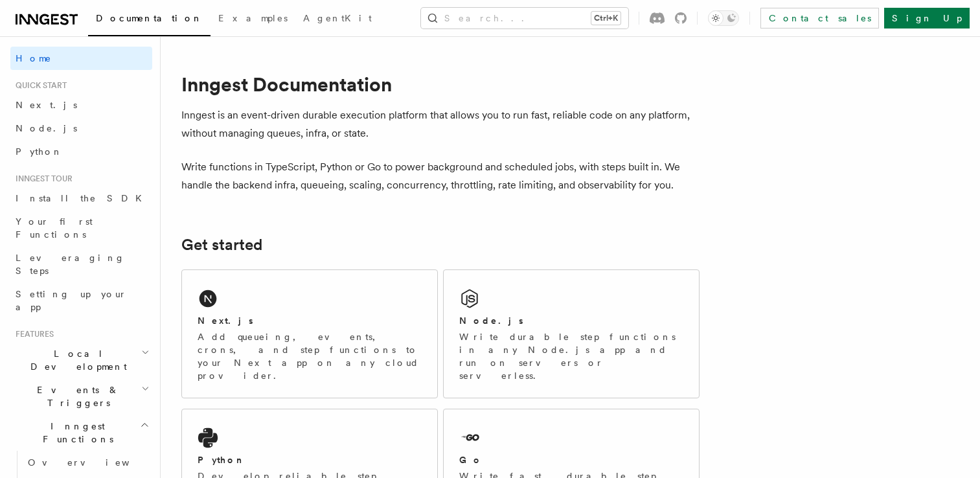 The image size is (980, 478). Describe the element at coordinates (34, 59) in the screenshot. I see `span: Home` at that location.